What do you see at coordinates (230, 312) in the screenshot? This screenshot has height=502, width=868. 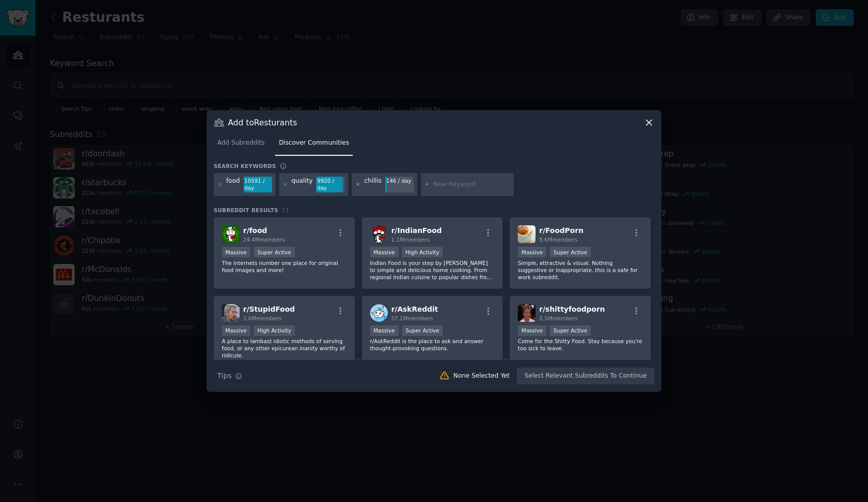 I see `img: StupidFood` at bounding box center [230, 312].